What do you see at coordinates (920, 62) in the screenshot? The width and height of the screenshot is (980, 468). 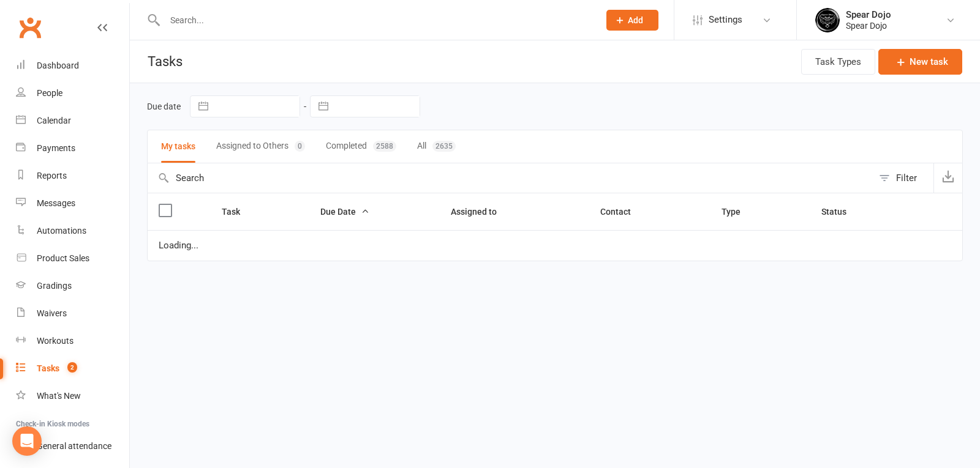 I see `button: New task` at bounding box center [920, 62].